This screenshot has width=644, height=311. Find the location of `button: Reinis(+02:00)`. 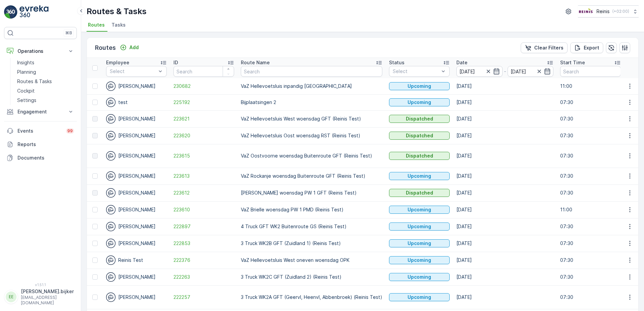

button: Reinis(+02:00) is located at coordinates (608, 12).